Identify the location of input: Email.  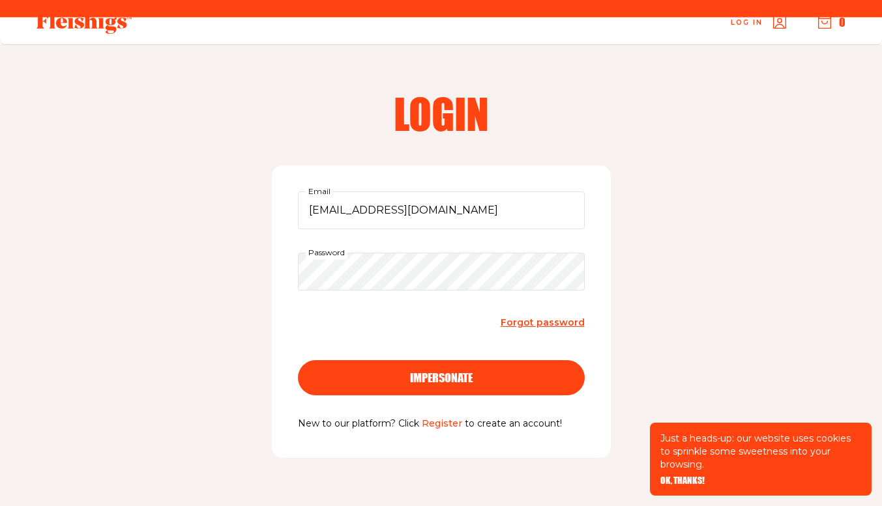
(441, 211).